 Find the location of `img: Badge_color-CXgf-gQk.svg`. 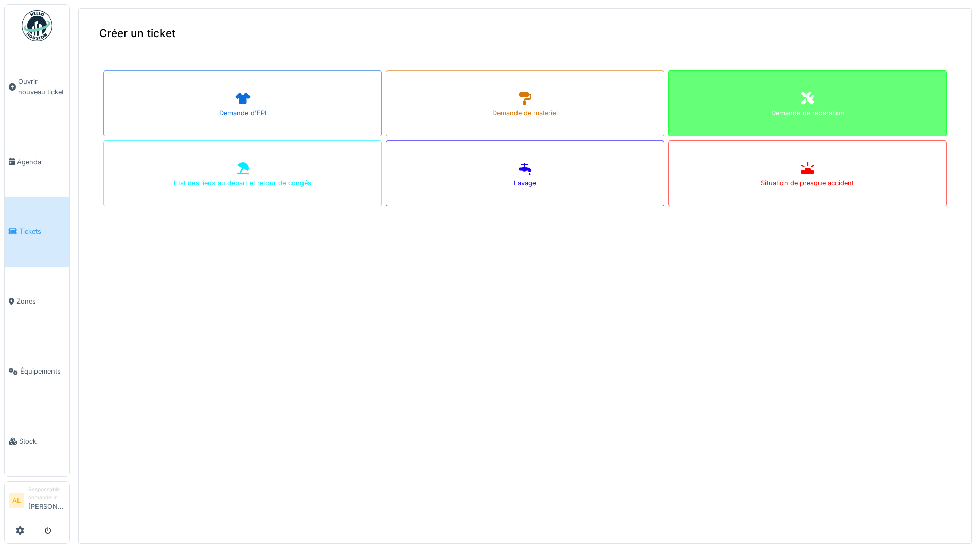

img: Badge_color-CXgf-gQk.svg is located at coordinates (37, 26).